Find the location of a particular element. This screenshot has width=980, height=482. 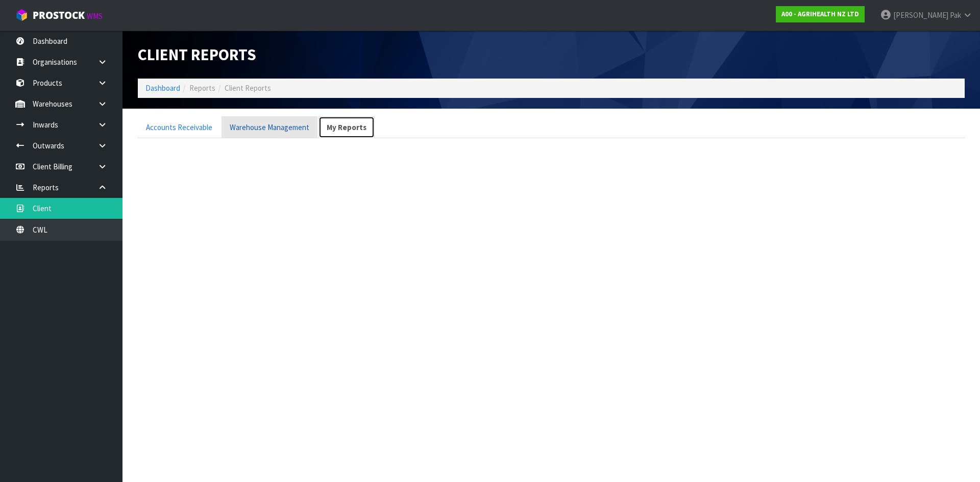

a: Warehouse Management is located at coordinates (269, 127).